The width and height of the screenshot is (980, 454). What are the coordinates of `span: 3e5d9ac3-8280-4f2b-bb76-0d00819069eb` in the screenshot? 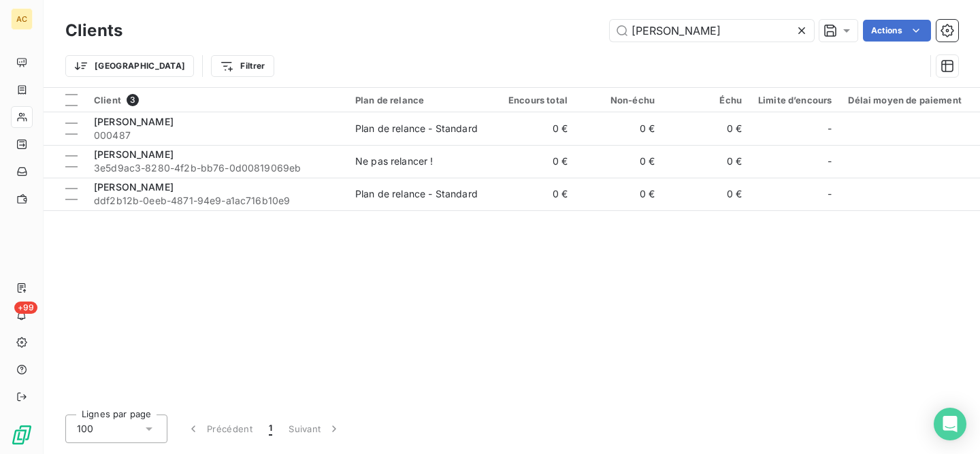 It's located at (217, 168).